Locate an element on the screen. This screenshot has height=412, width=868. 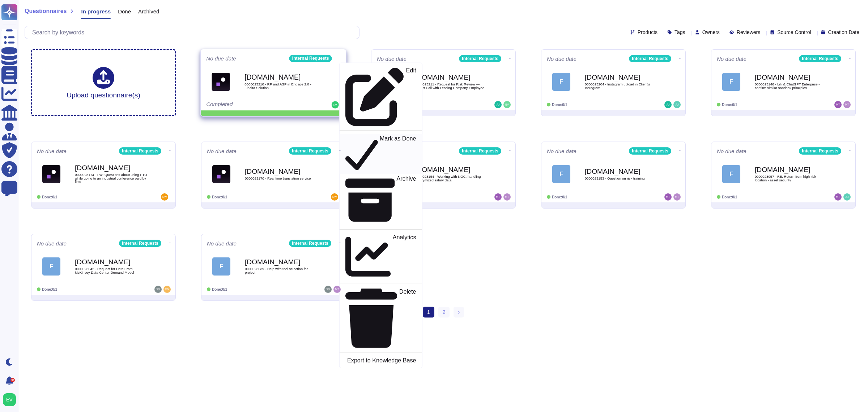
span: 0000023057 - RE: Return from high risk location - asset security is located at coordinates (791, 178).